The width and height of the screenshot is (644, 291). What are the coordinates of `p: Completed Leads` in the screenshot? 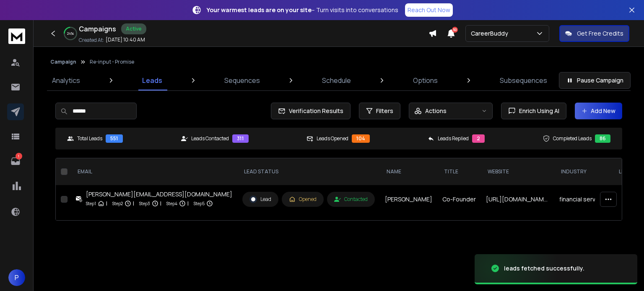 It's located at (572, 138).